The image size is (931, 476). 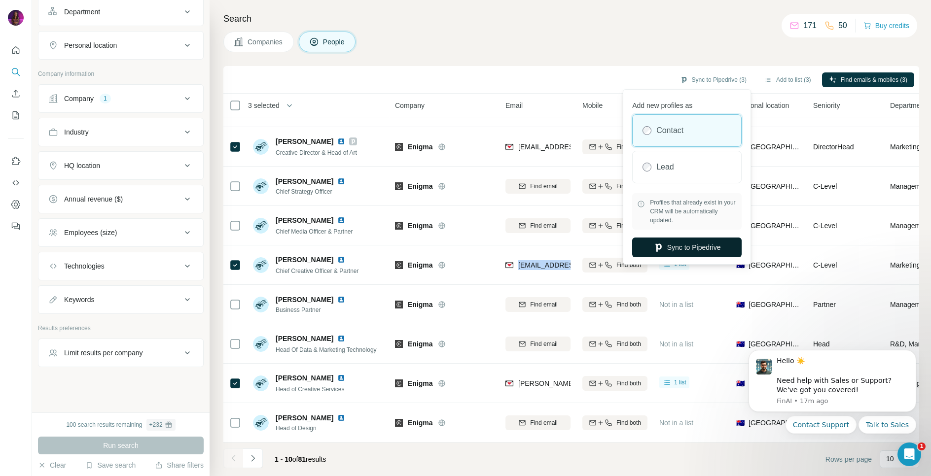 I want to click on h4: Search, so click(x=571, y=19).